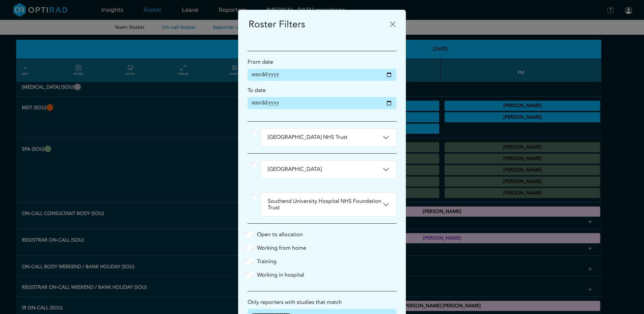  What do you see at coordinates (277, 24) in the screenshot?
I see `h5: Roster Filters` at bounding box center [277, 24].